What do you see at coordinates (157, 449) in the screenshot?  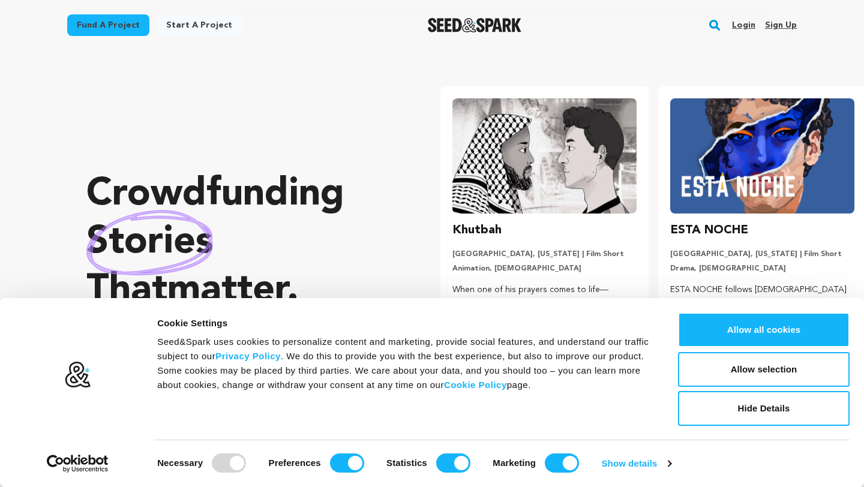 I see `legend: Consent Selection` at bounding box center [157, 449].